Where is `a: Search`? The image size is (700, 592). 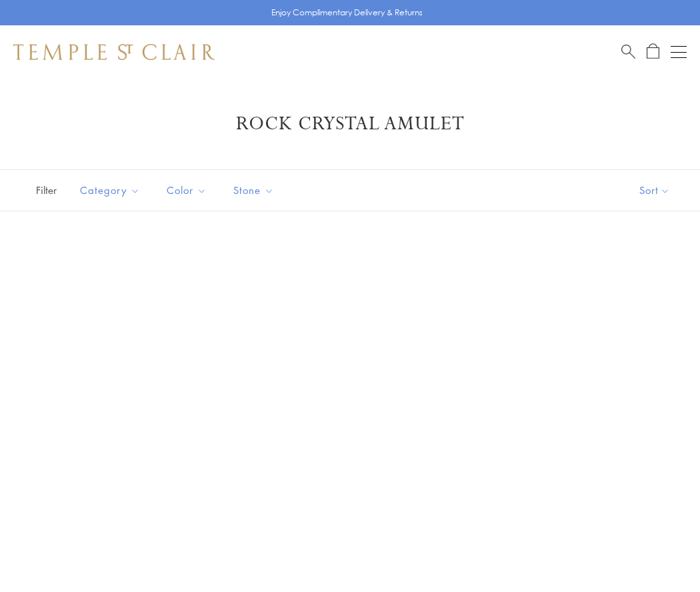 a: Search is located at coordinates (628, 51).